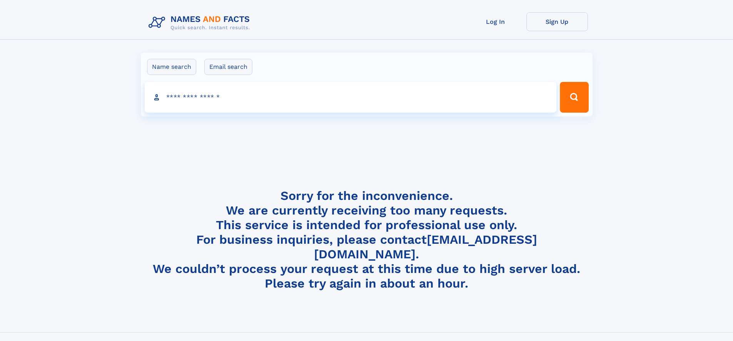  Describe the element at coordinates (201, 23) in the screenshot. I see `img: Logo Names and Facts` at that location.